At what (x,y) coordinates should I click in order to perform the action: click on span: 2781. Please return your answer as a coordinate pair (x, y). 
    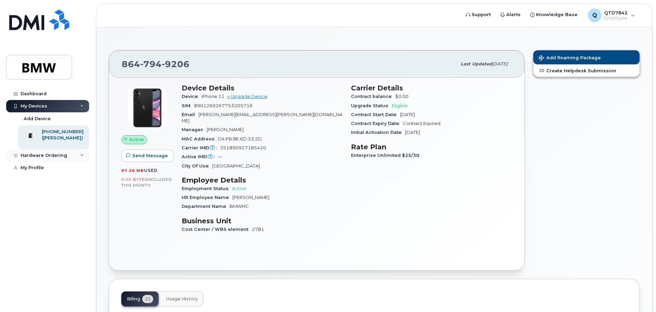
    Looking at the image, I should click on (258, 229).